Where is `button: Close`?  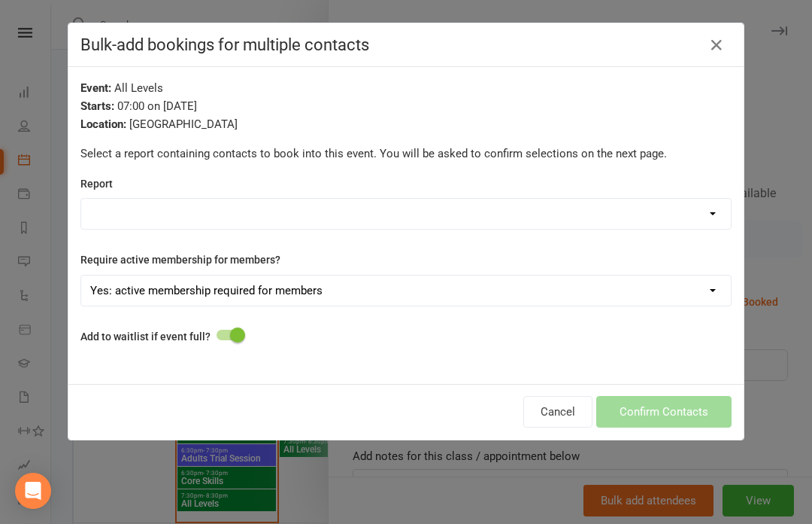 button: Close is located at coordinates (717, 45).